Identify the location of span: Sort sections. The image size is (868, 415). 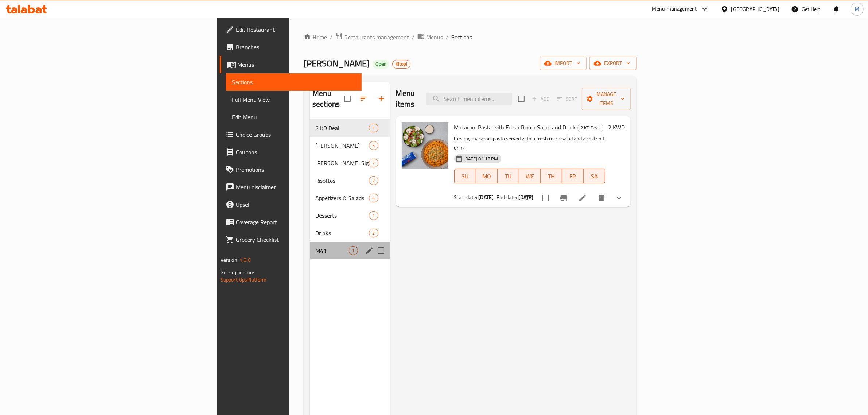
(364, 99).